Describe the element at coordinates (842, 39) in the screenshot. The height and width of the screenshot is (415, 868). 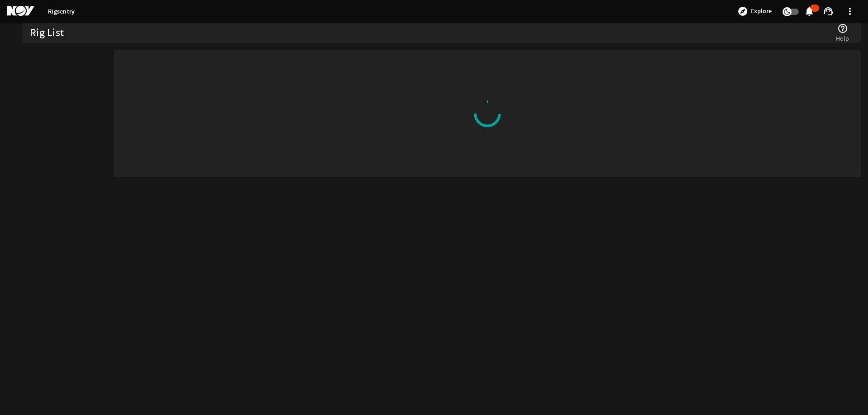
I see `span: Help` at that location.